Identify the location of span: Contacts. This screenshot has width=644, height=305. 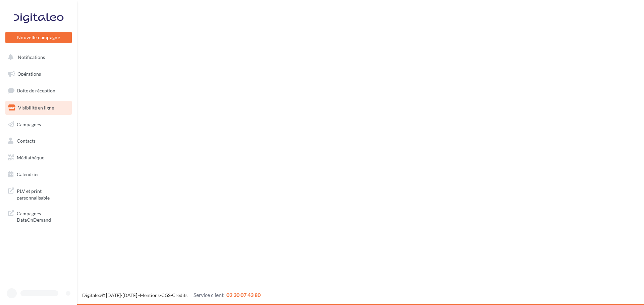
(26, 141).